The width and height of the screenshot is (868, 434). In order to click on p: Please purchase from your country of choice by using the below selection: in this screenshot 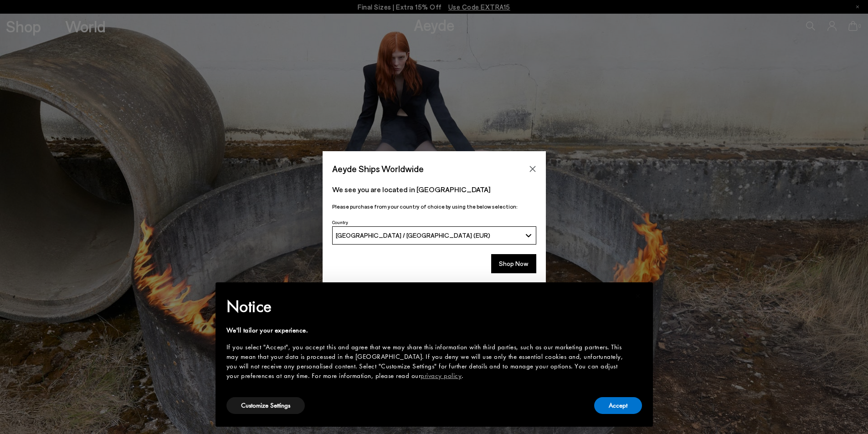, I will do `click(434, 206)`.